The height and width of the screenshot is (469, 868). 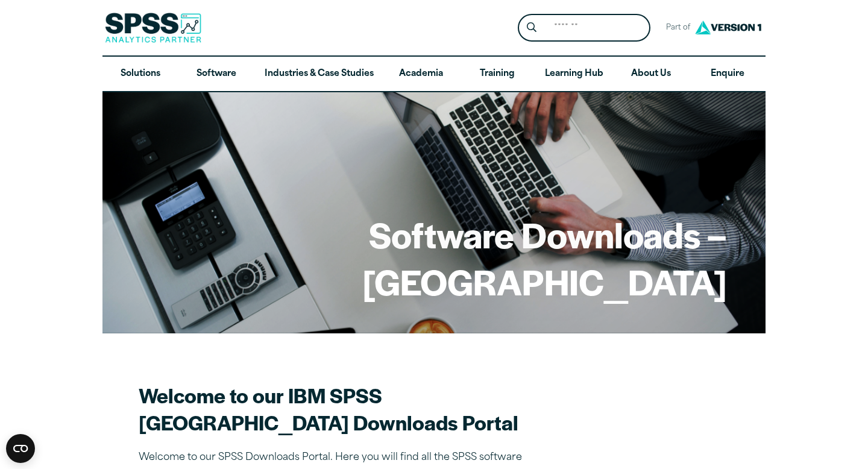 I want to click on a: Learning Hub, so click(x=574, y=74).